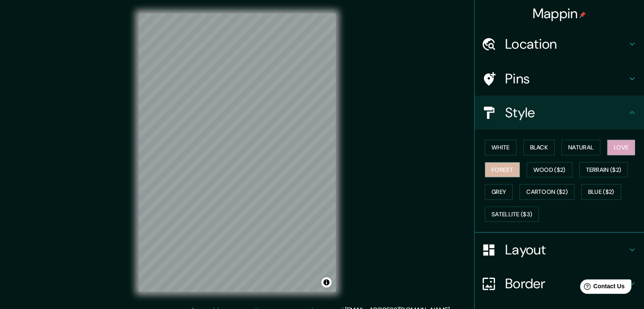 The width and height of the screenshot is (644, 309). What do you see at coordinates (547, 192) in the screenshot?
I see `button: Cartoon ($2)` at bounding box center [547, 192].